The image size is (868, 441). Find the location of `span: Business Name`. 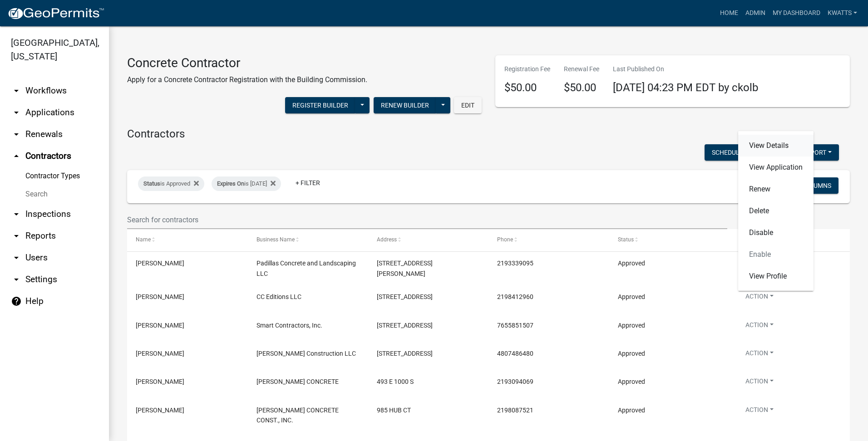

span: Business Name is located at coordinates (276, 240).